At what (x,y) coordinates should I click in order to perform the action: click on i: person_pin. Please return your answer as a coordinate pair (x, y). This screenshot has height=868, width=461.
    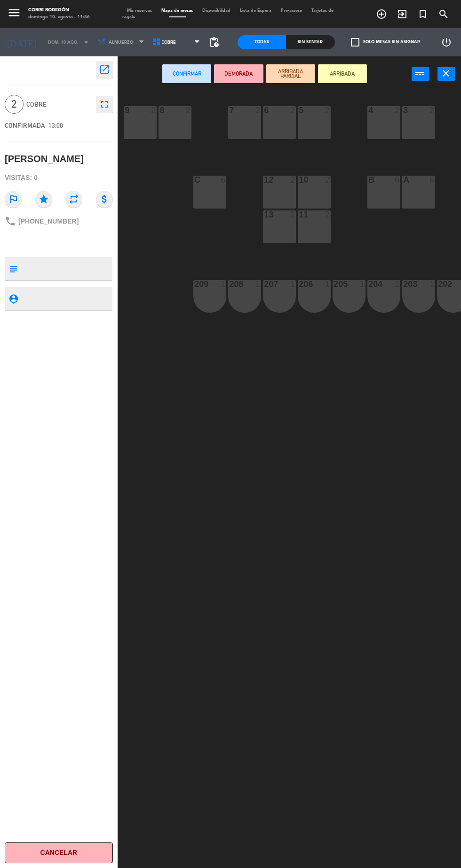
    Looking at the image, I should click on (13, 299).